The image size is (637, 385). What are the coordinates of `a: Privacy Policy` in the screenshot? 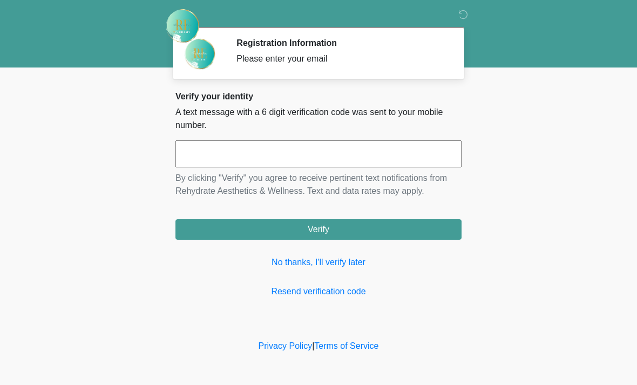 It's located at (285, 345).